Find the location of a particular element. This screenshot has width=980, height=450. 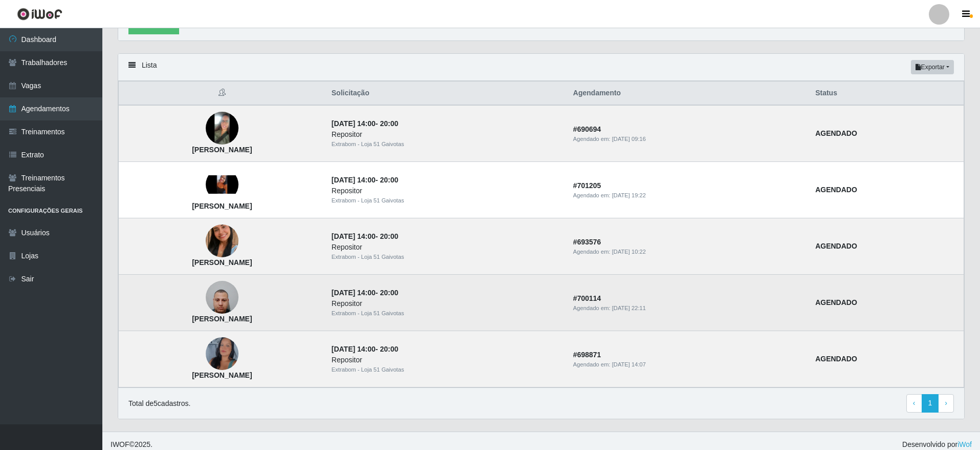

button: Exportar is located at coordinates (933, 67).